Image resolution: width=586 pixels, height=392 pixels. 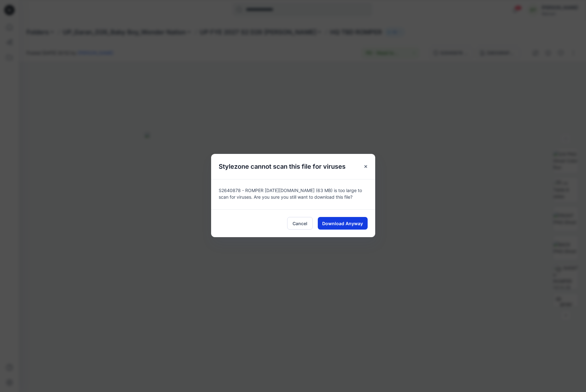 I want to click on button: Close, so click(x=366, y=167).